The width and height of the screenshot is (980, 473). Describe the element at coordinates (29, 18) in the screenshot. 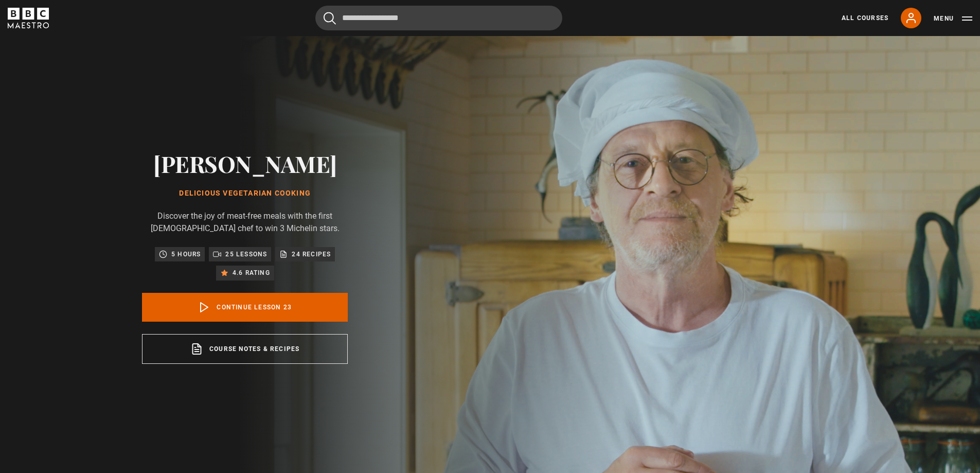

I see `a: BBC Maestro` at that location.